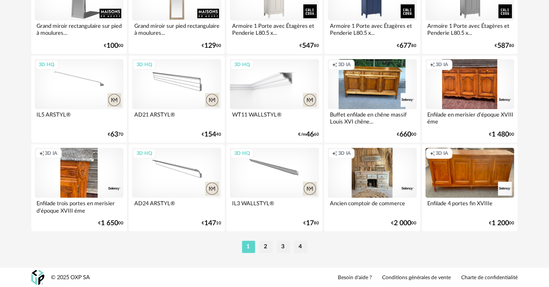  I want to click on div: AD24 ARSTYL®, so click(176, 206).